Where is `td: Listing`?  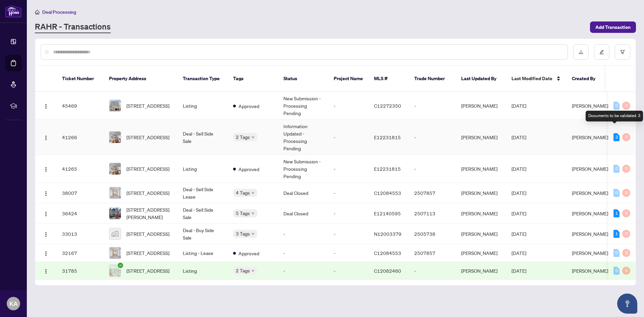
td: Listing is located at coordinates (202, 105).